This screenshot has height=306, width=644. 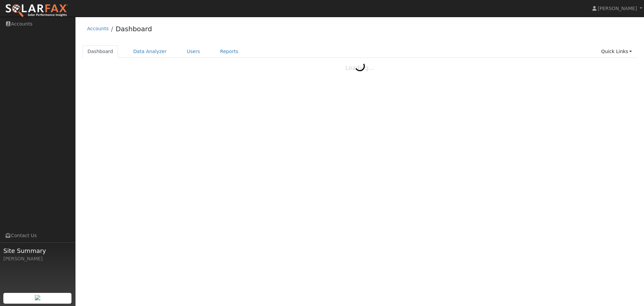 I want to click on a: Quick Links, so click(x=617, y=52).